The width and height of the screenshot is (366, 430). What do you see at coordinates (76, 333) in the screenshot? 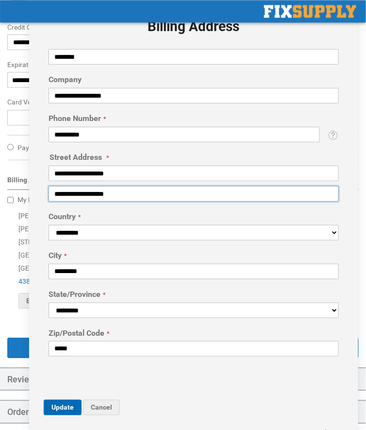
I see `span: Zip/Postal Code` at bounding box center [76, 333].